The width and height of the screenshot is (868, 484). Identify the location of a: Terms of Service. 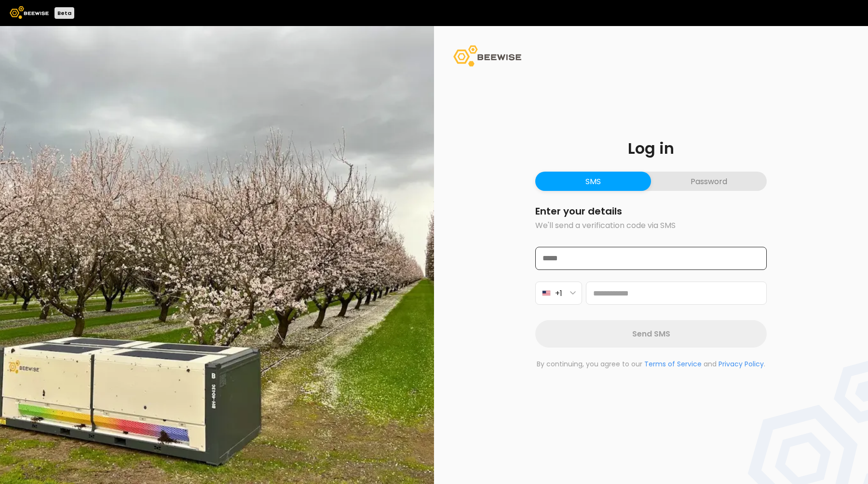
(673, 364).